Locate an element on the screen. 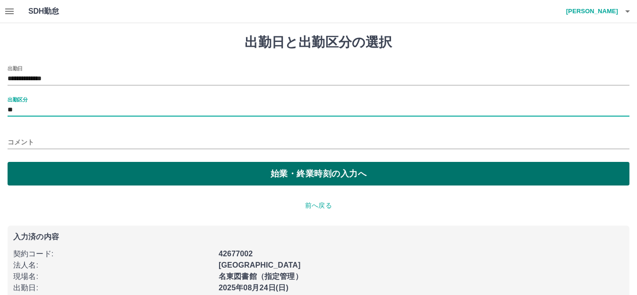  b: 名東図書館（指定管理） is located at coordinates (261, 276).